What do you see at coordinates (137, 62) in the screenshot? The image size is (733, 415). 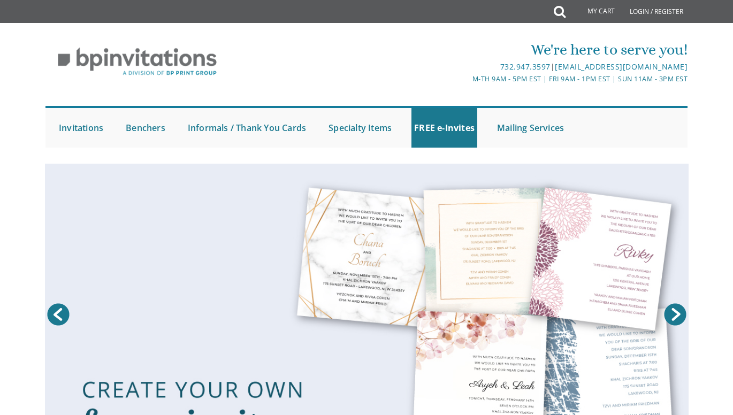 I see `img: BP Invitation Loft` at bounding box center [137, 62].